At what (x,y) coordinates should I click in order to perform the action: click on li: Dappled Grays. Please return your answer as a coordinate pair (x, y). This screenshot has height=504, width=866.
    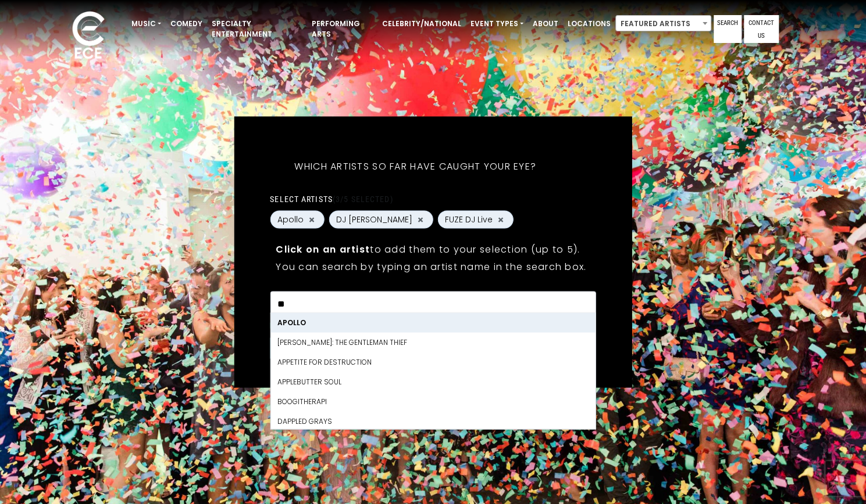
    Looking at the image, I should click on (433, 422).